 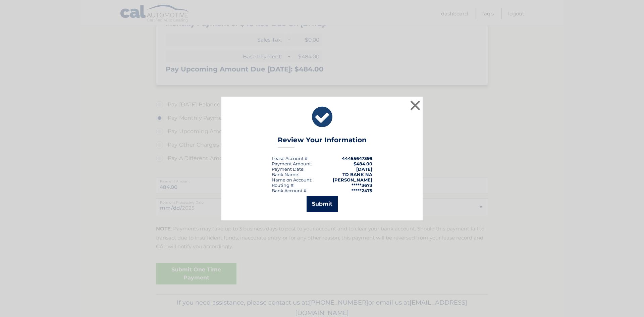 I want to click on span: Payment Date, so click(x=287, y=169).